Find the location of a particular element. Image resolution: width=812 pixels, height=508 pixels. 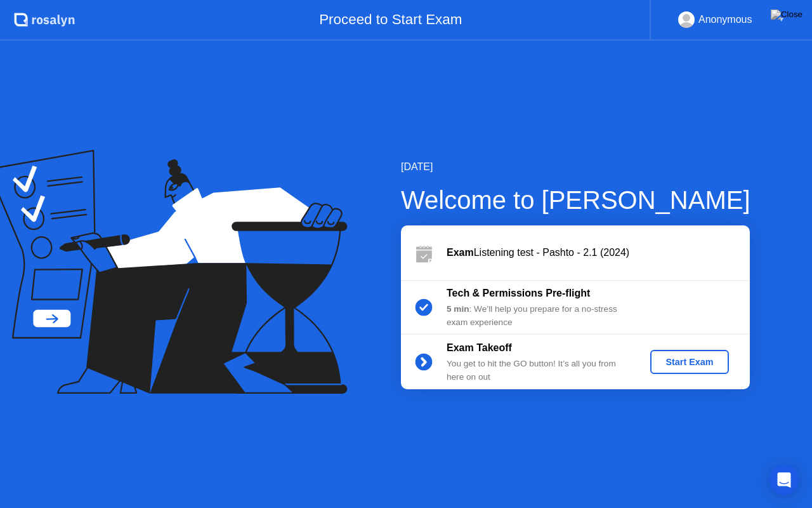

div: Open Intercom Messenger is located at coordinates (785, 480).